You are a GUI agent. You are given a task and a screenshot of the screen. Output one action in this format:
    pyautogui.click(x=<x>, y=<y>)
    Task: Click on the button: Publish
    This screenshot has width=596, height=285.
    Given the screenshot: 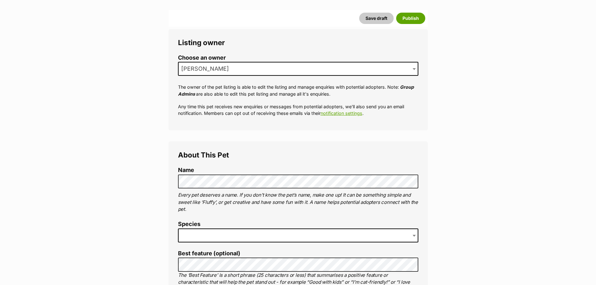 What is the action you would take?
    pyautogui.click(x=410, y=18)
    